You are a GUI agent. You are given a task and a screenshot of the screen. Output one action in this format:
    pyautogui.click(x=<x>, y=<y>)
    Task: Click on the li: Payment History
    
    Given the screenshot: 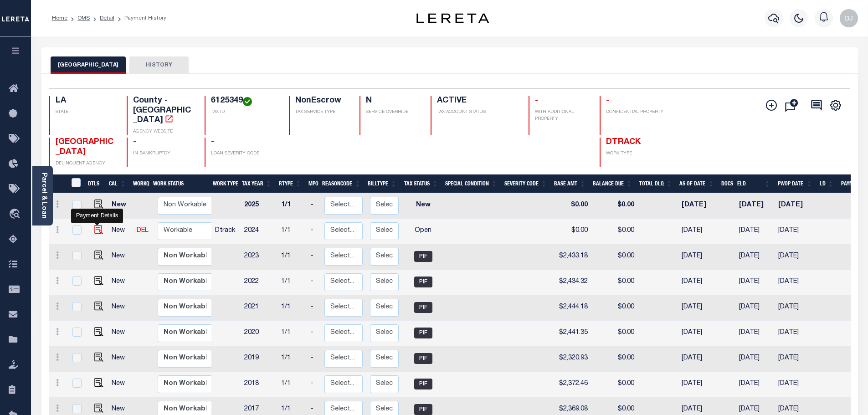 What is the action you would take?
    pyautogui.click(x=141, y=18)
    